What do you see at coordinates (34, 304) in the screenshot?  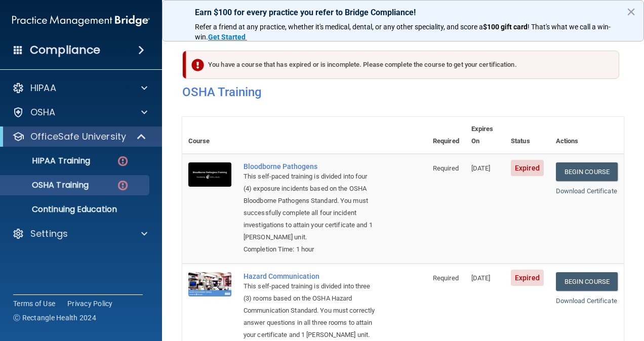 I see `a: Terms of Use` at bounding box center [34, 304].